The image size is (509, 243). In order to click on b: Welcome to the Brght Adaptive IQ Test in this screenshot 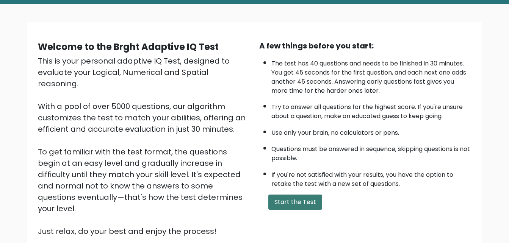, I will do `click(128, 47)`.